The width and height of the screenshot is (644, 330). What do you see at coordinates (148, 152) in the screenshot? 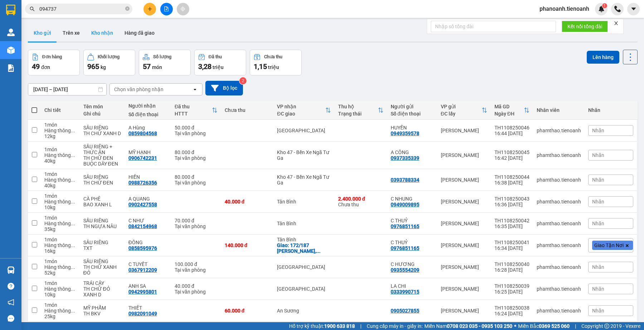
I see `div: MỸ HẠNH` at bounding box center [148, 152].